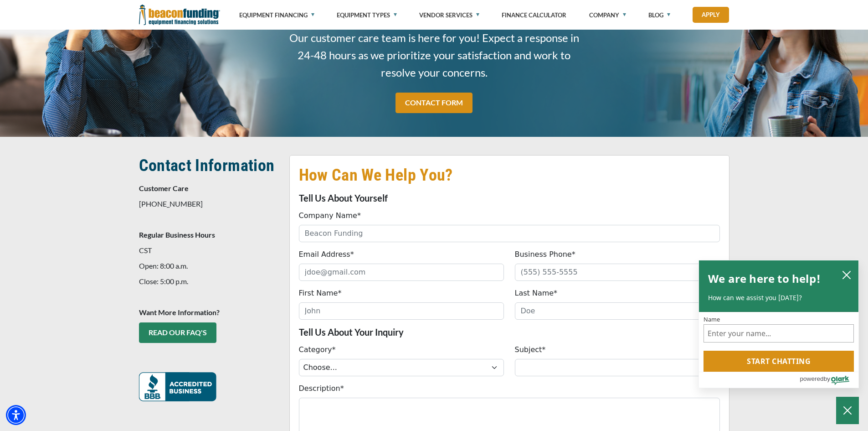  Describe the element at coordinates (177, 387) in the screenshot. I see `img: READ OUR FAQ's` at that location.